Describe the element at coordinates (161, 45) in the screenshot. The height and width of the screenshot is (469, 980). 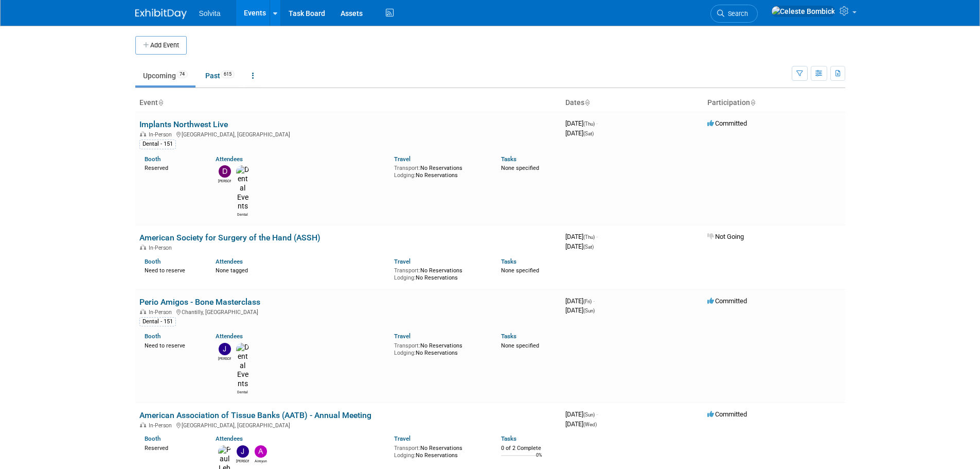
I see `button: Add Event` at that location.